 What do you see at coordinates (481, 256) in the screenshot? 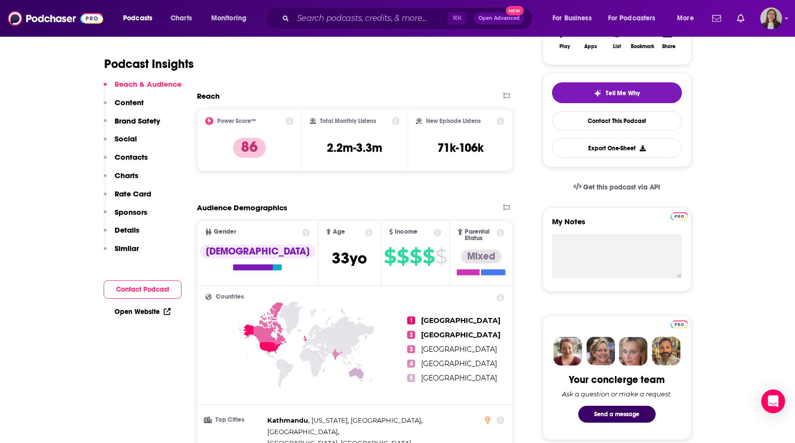
I see `div: Mixed` at bounding box center [481, 256].